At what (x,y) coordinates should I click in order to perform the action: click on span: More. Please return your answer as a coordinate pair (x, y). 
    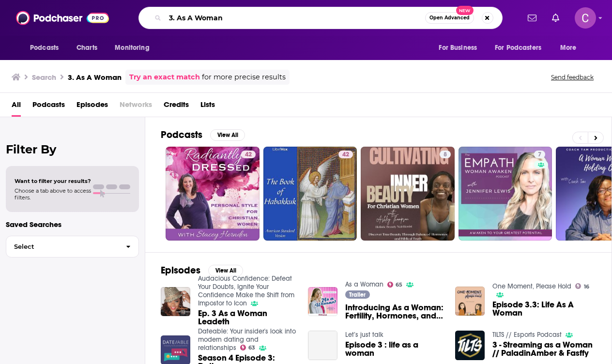
    Looking at the image, I should click on (569, 48).